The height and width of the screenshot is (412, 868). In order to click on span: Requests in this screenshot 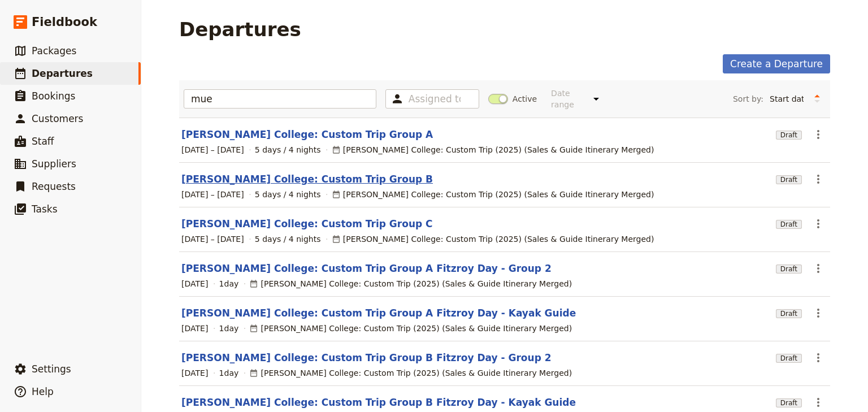, I will do `click(53, 186)`.